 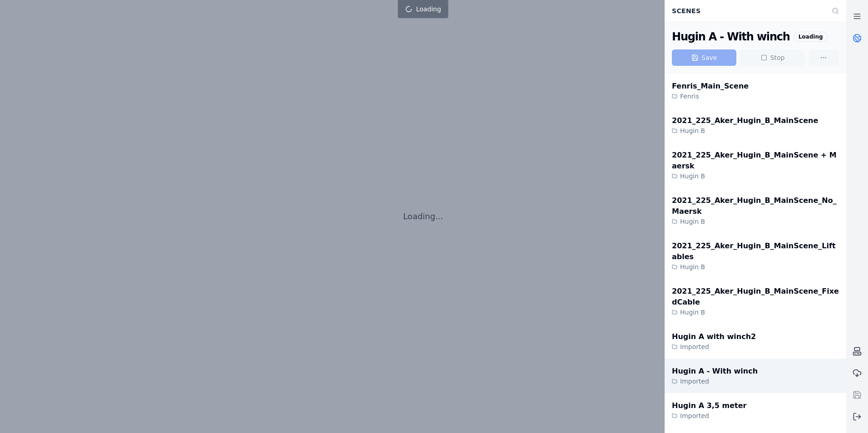 I want to click on div: Hugin A with winch2, so click(x=714, y=337).